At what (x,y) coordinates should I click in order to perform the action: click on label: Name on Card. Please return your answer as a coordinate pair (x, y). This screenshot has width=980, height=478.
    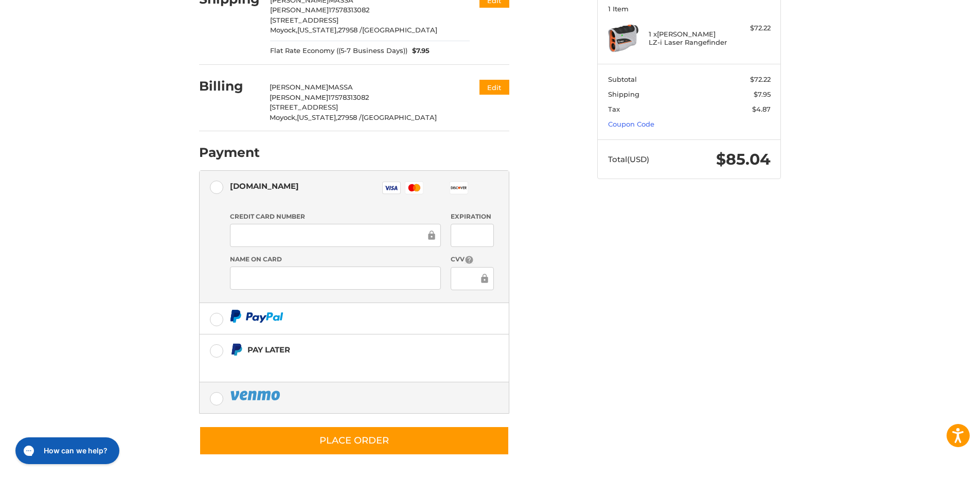
    Looking at the image, I should click on (335, 259).